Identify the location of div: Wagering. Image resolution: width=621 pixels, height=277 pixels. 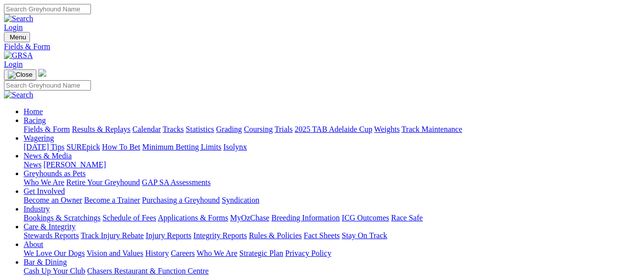
(320, 147).